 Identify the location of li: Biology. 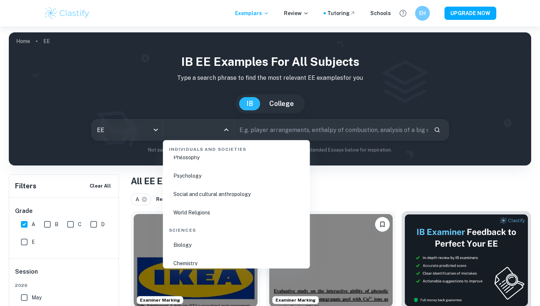
(237, 245).